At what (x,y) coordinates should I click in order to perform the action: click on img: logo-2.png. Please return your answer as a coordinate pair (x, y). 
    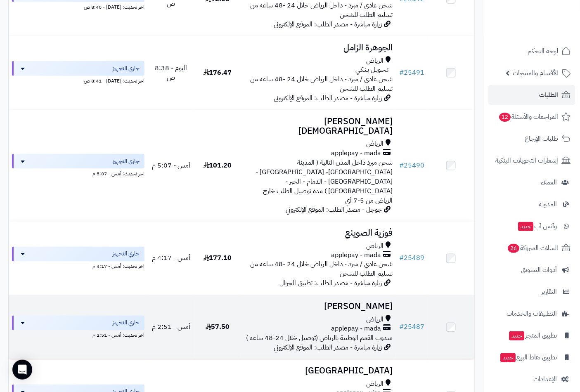
    Looking at the image, I should click on (548, 25).